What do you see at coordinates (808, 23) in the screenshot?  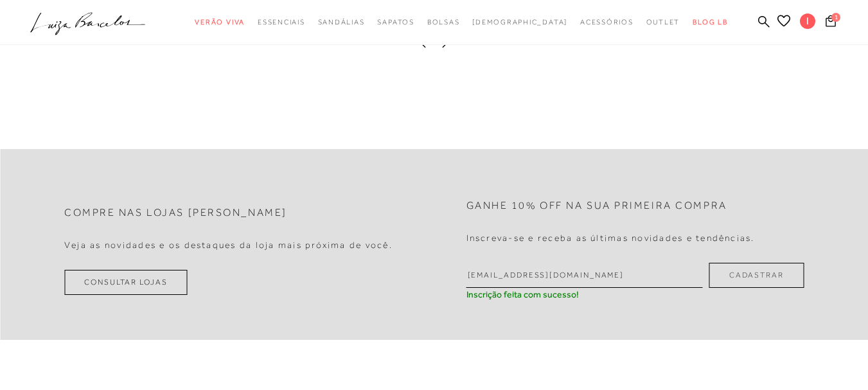 I see `button: l` at bounding box center [808, 23].